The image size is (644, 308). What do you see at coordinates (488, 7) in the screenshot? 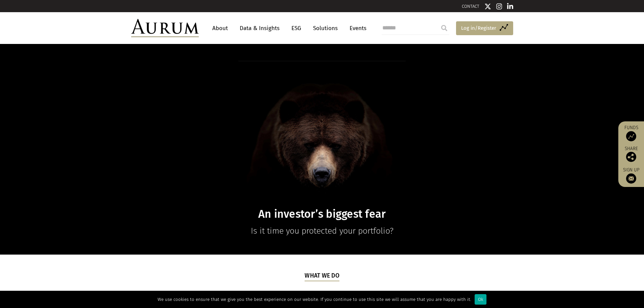
I see `img: Twitter icon` at bounding box center [488, 7].